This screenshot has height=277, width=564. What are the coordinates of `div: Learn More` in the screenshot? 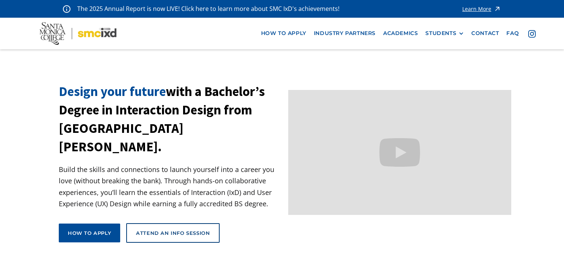 It's located at (476, 9).